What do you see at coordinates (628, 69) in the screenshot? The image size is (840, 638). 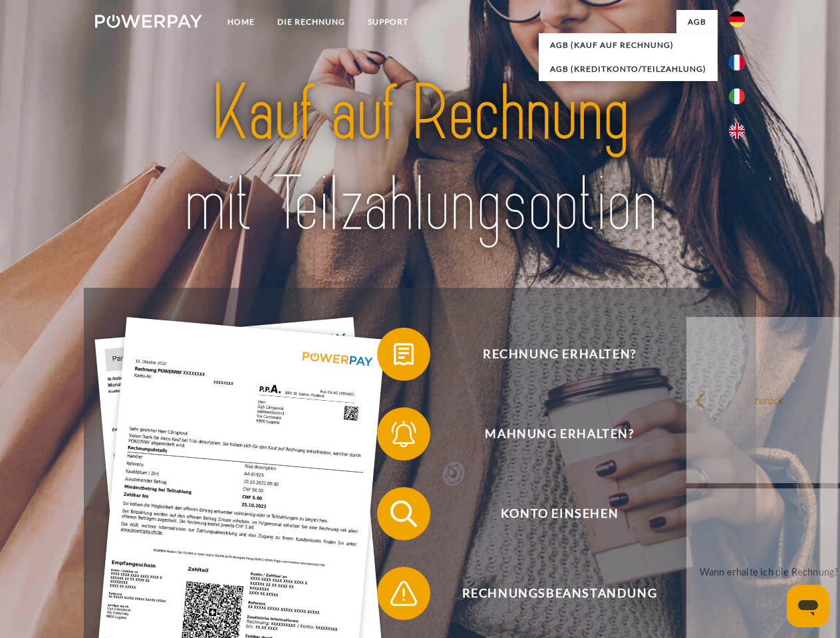 I see `a: AGB (Kreditkonto/Teilzahlung)` at bounding box center [628, 69].